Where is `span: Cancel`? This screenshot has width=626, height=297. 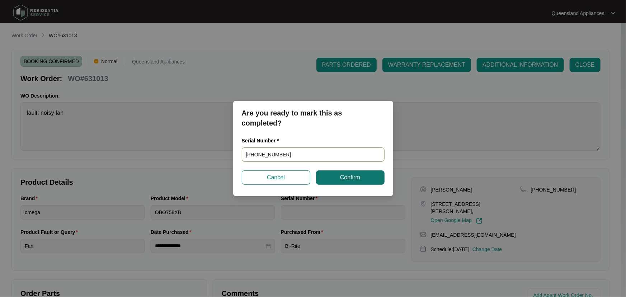 span: Cancel is located at coordinates (276, 178).